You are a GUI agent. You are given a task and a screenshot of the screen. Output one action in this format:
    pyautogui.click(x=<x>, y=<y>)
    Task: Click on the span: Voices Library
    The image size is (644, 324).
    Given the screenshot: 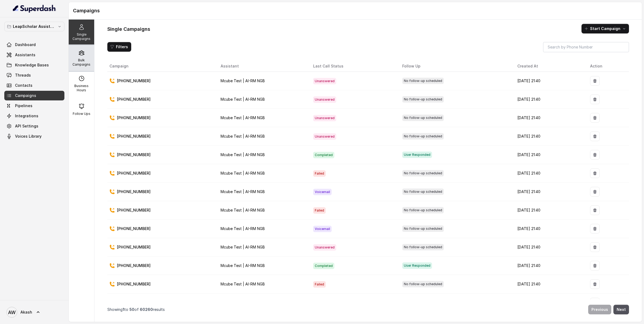 What is the action you would take?
    pyautogui.click(x=28, y=136)
    